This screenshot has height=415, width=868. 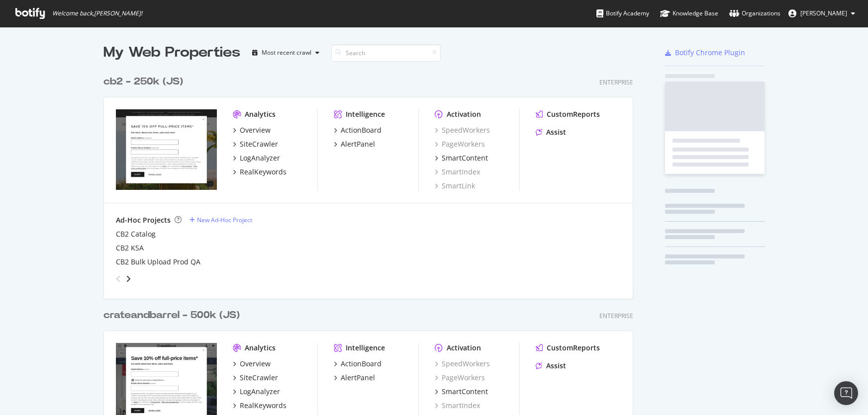 I want to click on div: Organizations, so click(x=755, y=13).